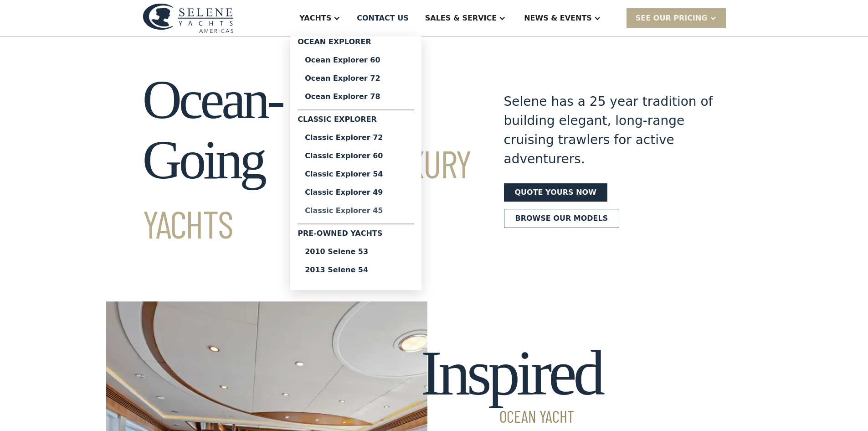  What do you see at coordinates (558, 19) in the screenshot?
I see `div: News & EVENTS` at bounding box center [558, 19].